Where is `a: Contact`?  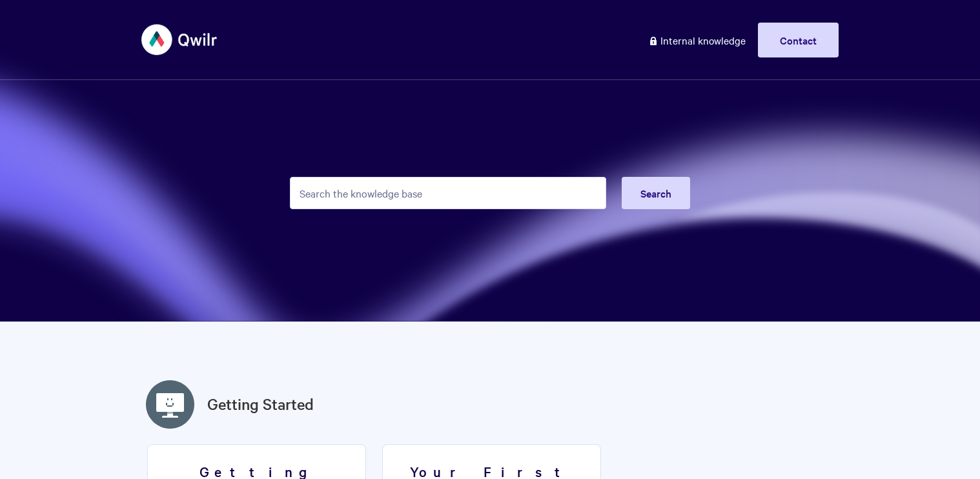
a: Contact is located at coordinates (798, 40).